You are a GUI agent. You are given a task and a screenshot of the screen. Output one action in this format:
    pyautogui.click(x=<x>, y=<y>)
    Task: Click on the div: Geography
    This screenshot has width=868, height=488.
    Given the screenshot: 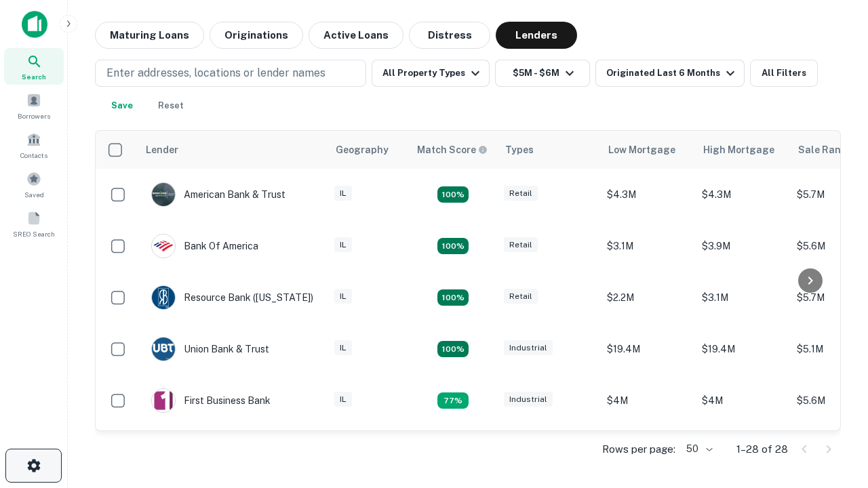 What is the action you would take?
    pyautogui.click(x=362, y=150)
    